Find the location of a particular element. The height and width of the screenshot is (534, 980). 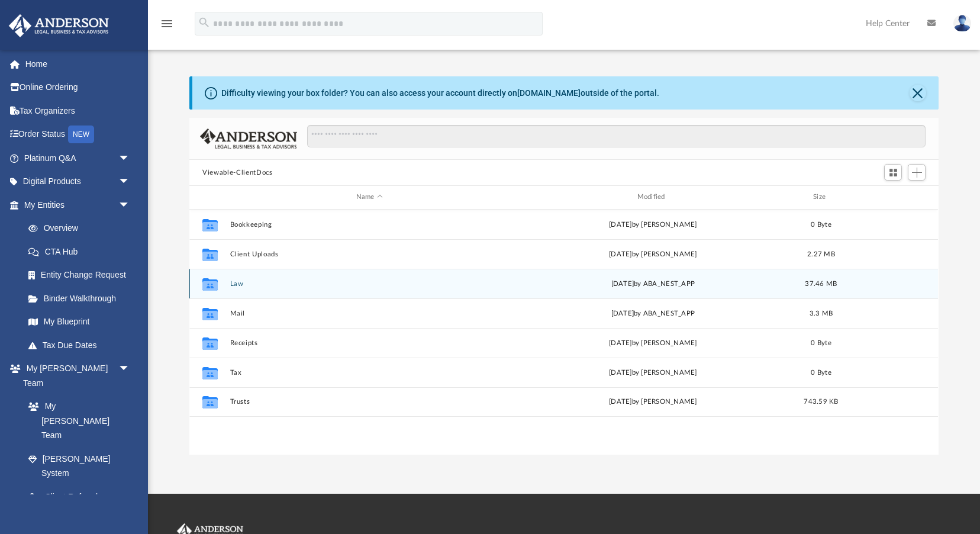

button: Bookkeeping is located at coordinates (369, 224).